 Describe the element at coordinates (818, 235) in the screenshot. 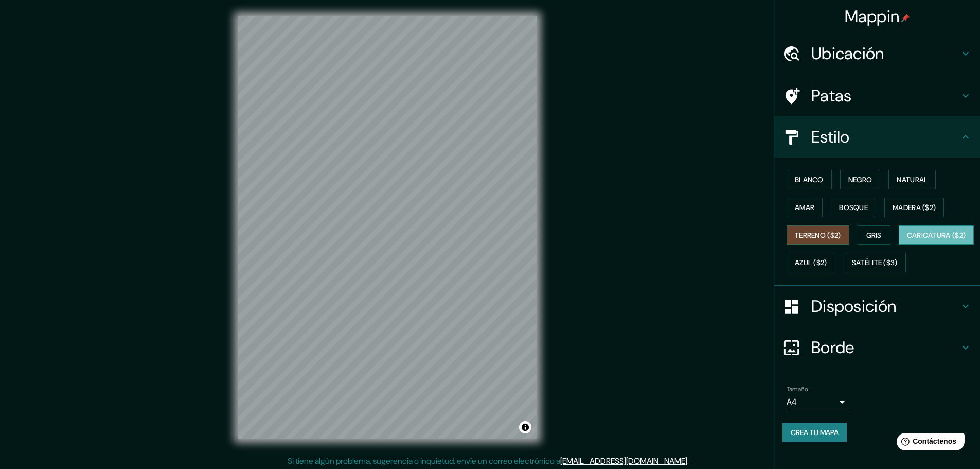

I see `button: Terreno ($2)` at that location.